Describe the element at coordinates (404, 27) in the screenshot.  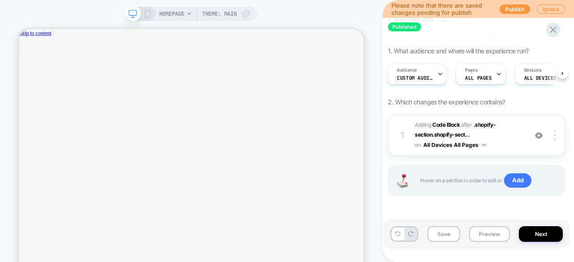
I see `span: Published` at that location.